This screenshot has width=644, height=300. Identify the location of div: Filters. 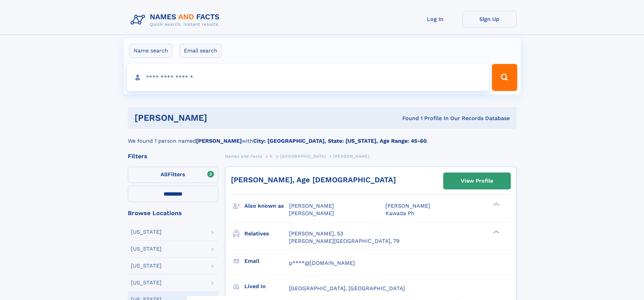
(173, 157).